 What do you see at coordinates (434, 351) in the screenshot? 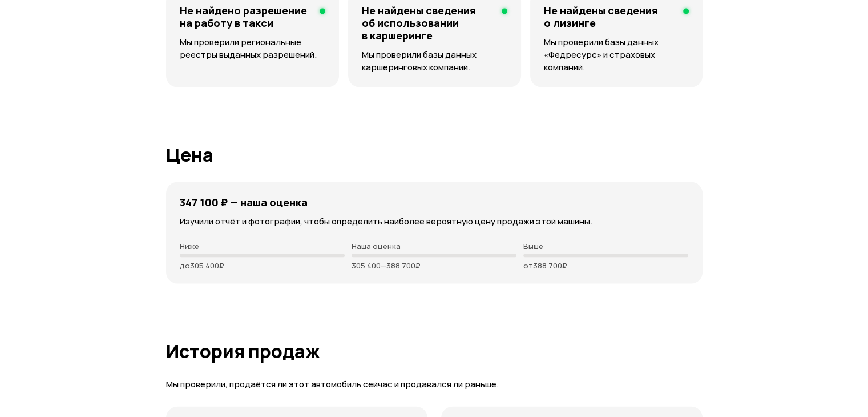
I see `h1: История продаж` at bounding box center [434, 351].